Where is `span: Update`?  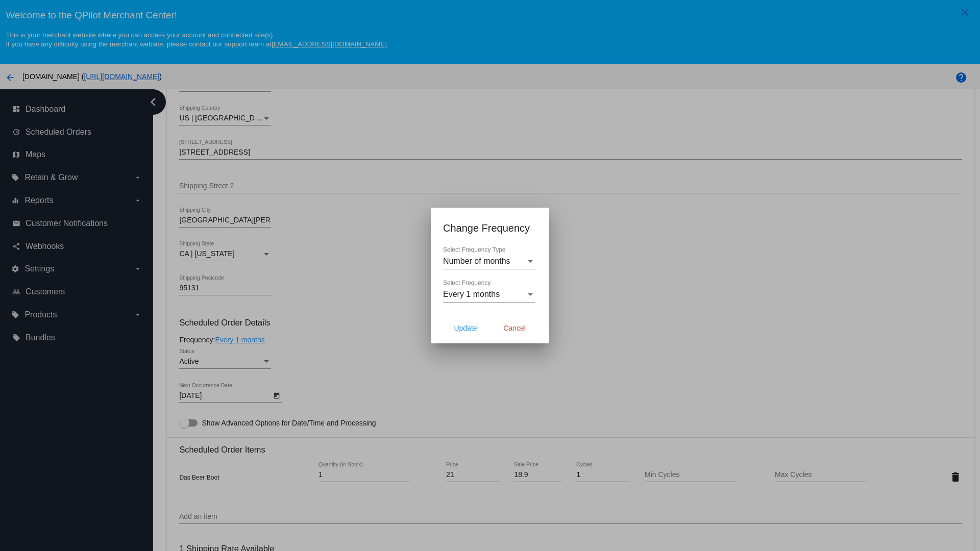
span: Update is located at coordinates (465, 328).